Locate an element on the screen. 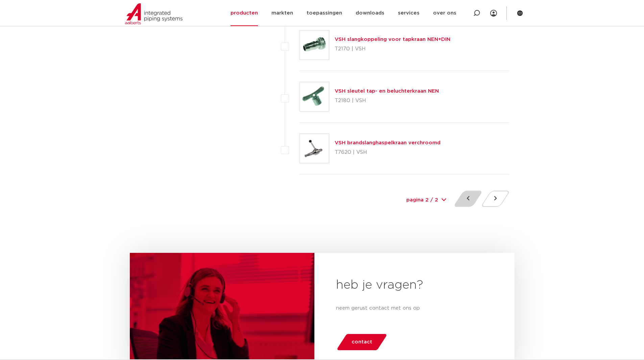 Image resolution: width=644 pixels, height=360 pixels. p: neem gerust contact met ons op is located at coordinates (414, 308).